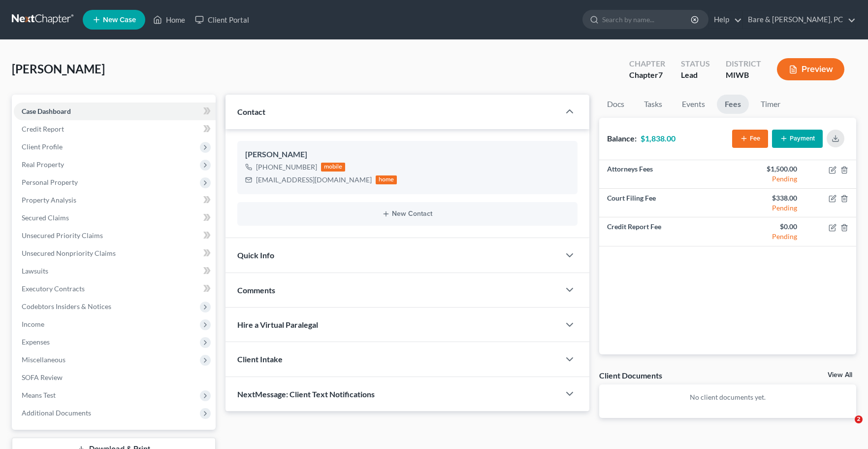 The image size is (868, 449). I want to click on span: Case Dashboard, so click(46, 111).